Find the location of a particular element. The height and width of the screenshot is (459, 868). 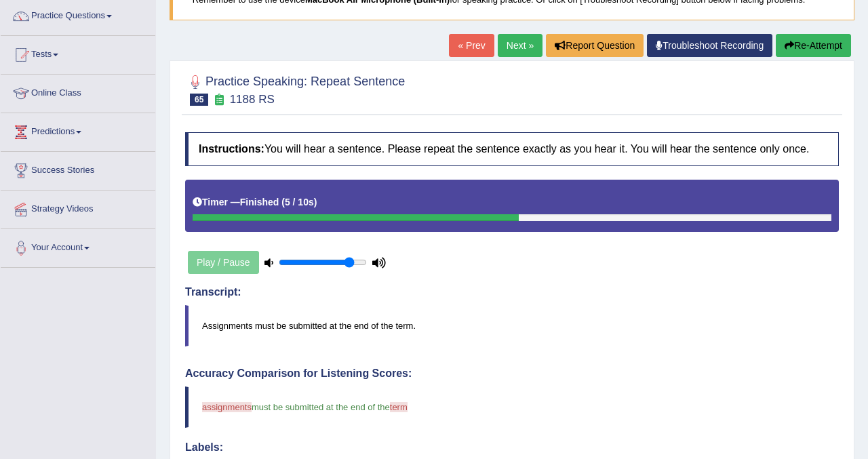

span: assignments is located at coordinates (227, 407).